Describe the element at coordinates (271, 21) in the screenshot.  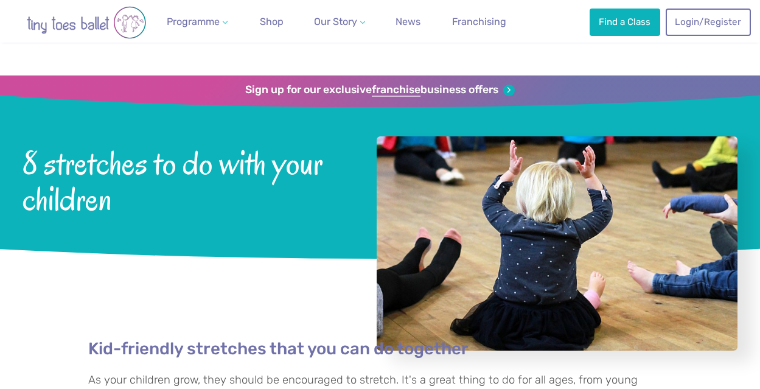
I see `span: Shop` at that location.